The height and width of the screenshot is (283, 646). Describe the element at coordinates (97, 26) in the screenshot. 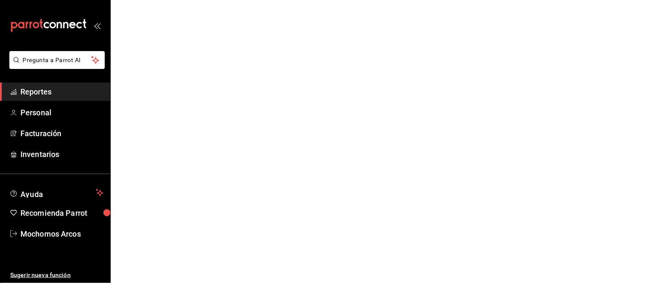

I see `button: open_drawer_menu` at that location.